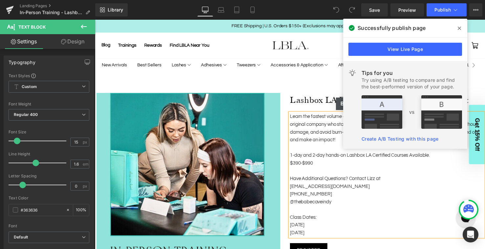 Image resolution: width=485 pixels, height=249 pixels. What do you see at coordinates (205, 10) in the screenshot?
I see `a: Desktop` at bounding box center [205, 10].